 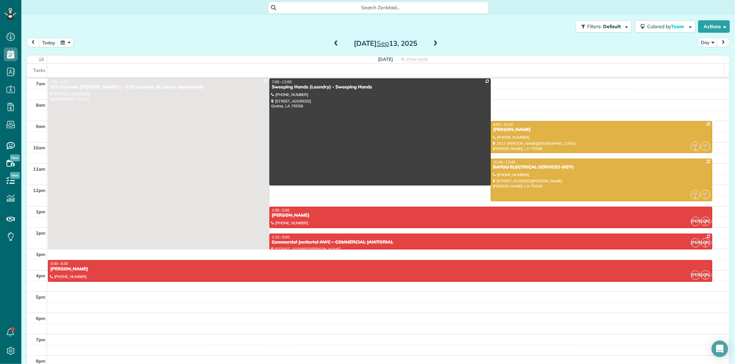 What do you see at coordinates (33, 42) in the screenshot?
I see `button: prev` at bounding box center [33, 42].